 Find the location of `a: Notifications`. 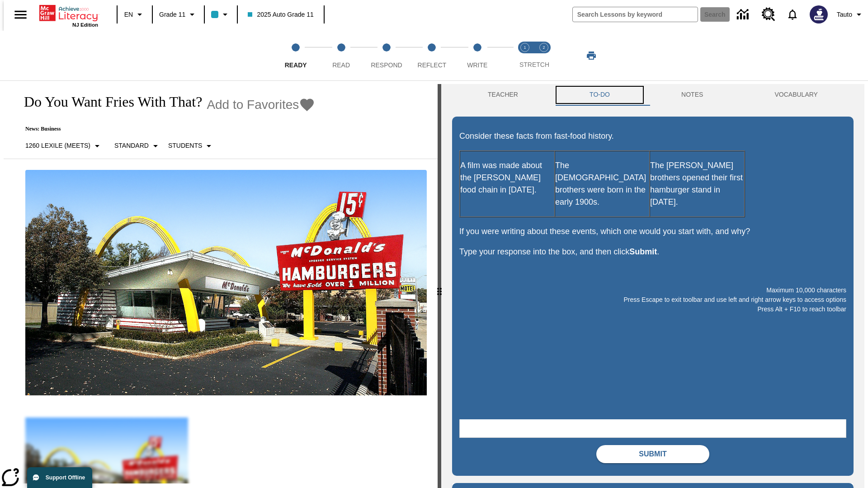

a: Notifications is located at coordinates (793, 14).